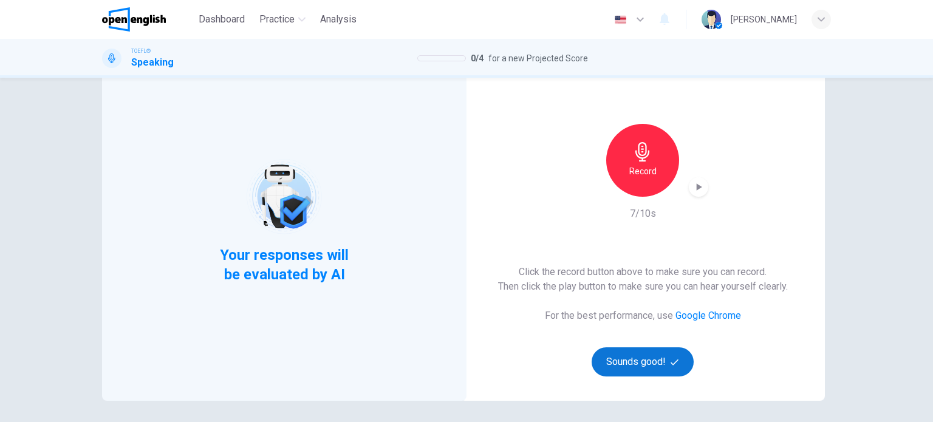  Describe the element at coordinates (538, 58) in the screenshot. I see `span: for a new Projected Score` at that location.